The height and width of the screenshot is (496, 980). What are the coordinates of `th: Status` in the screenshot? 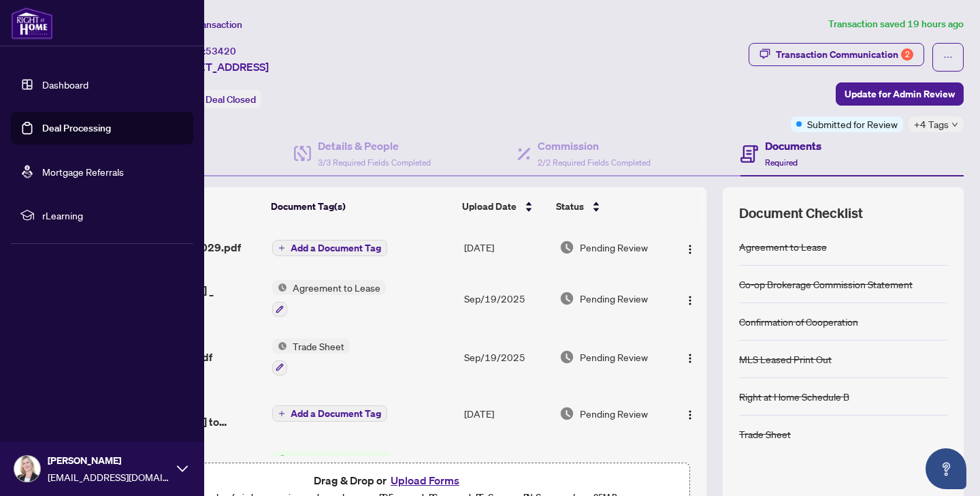 It's located at (609, 207).